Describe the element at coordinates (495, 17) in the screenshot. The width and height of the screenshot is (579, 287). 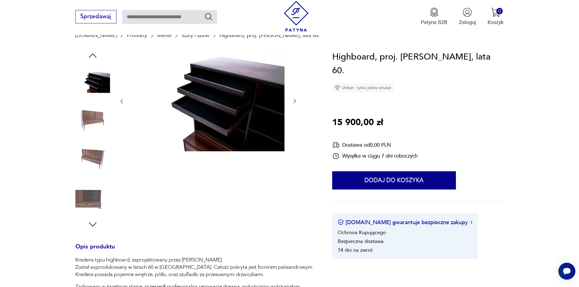
I see `button: 0Koszyk` at that location.